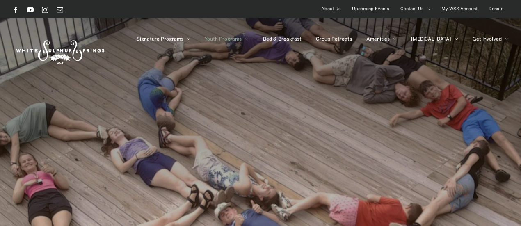 This screenshot has width=521, height=226. I want to click on span: Get Involved, so click(487, 39).